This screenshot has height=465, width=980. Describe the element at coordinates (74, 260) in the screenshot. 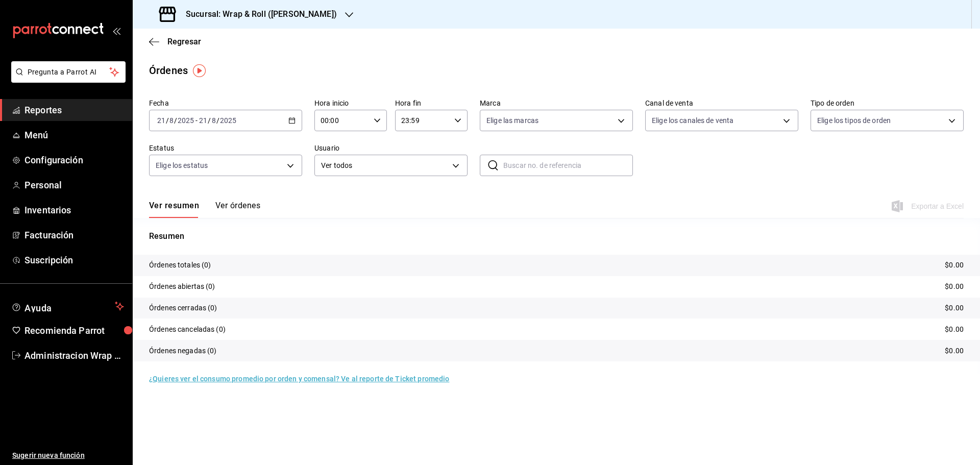

I see `span: Suscripción` at that location.